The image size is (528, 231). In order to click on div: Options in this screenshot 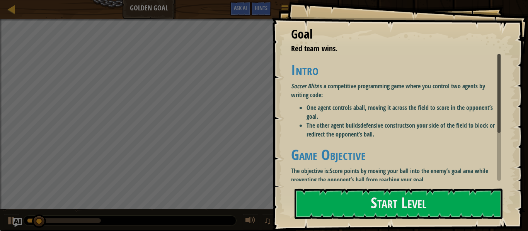, I will do `click(264, 34)`.